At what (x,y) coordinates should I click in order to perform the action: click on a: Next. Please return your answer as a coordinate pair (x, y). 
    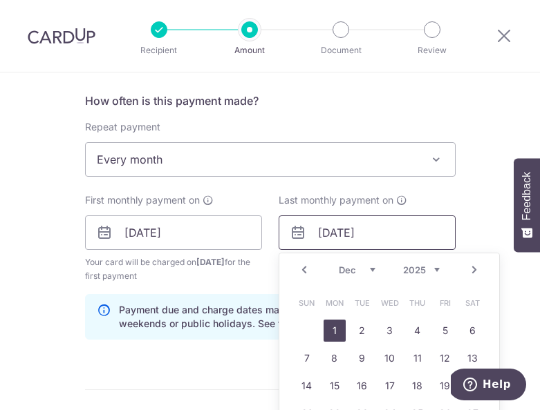
    Looking at the image, I should click on (474, 270).